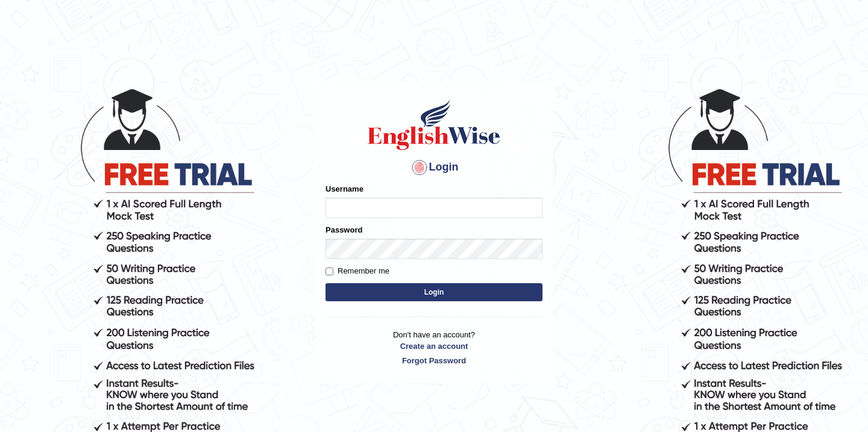 This screenshot has height=432, width=868. I want to click on a: Forgot Password, so click(434, 360).